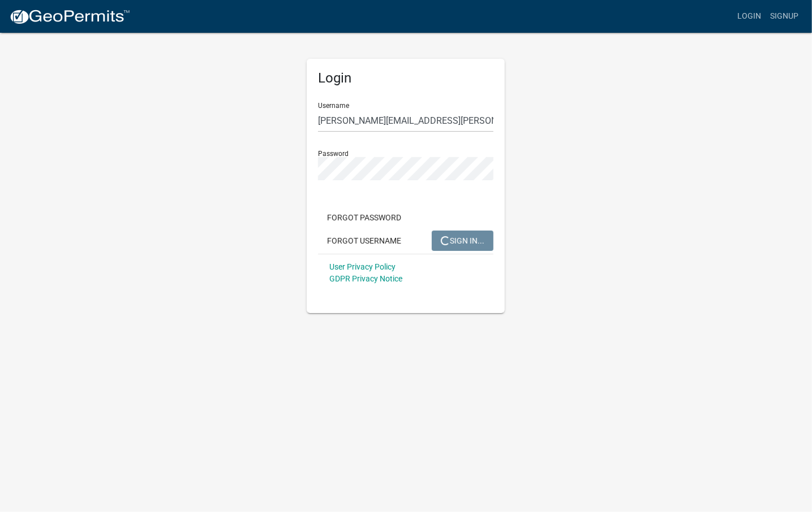 This screenshot has height=512, width=812. What do you see at coordinates (364, 241) in the screenshot?
I see `button: Forgot Username` at bounding box center [364, 241].